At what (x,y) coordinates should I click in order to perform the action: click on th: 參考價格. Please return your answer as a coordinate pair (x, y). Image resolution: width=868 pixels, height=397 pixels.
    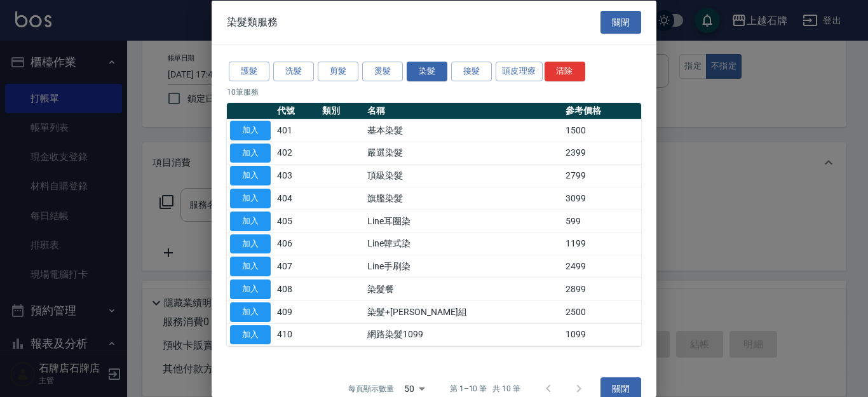
    Looking at the image, I should click on (602, 111).